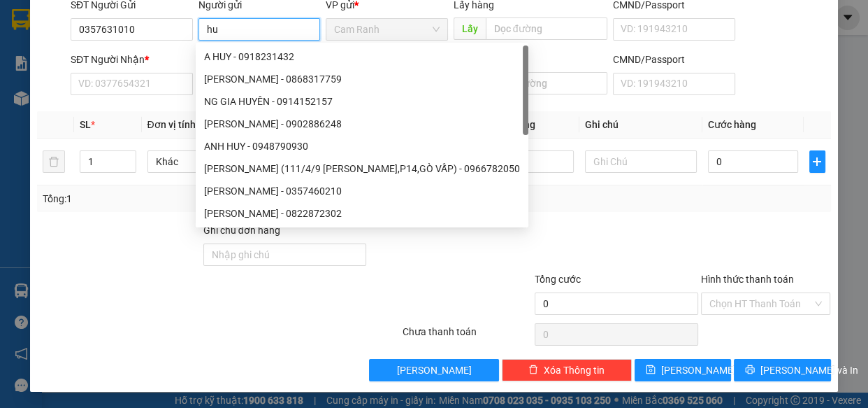 The height and width of the screenshot is (408, 868). What do you see at coordinates (574, 370) in the screenshot?
I see `span: Xóa Thông tin` at bounding box center [574, 370].